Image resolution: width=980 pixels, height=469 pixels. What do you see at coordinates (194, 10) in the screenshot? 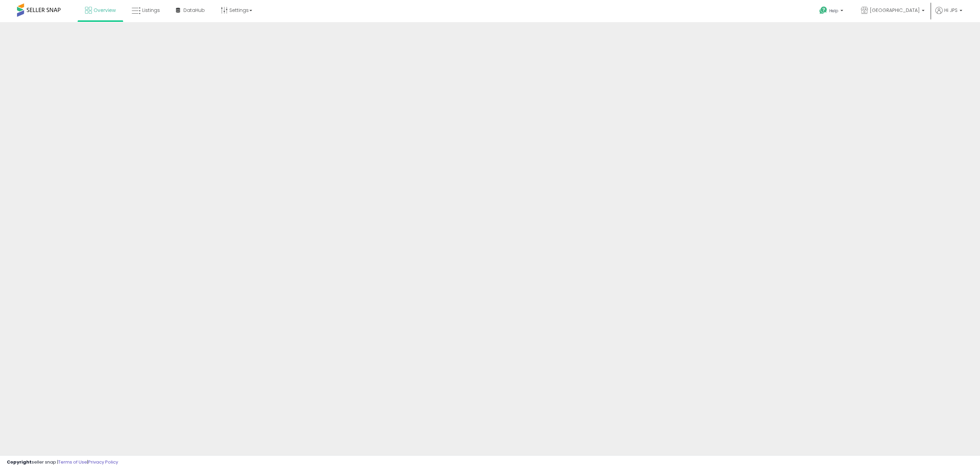
I see `span: DataHub` at bounding box center [194, 10].